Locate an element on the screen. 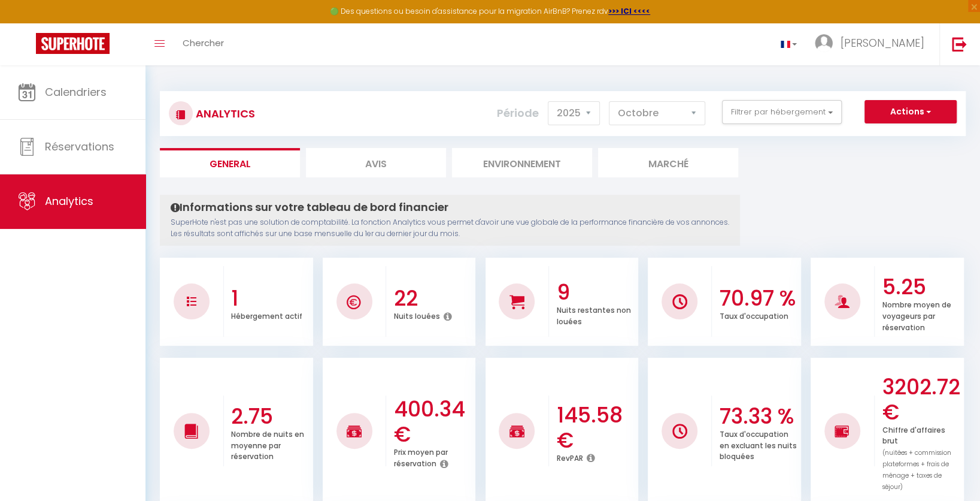 The width and height of the screenshot is (980, 501). li: General is located at coordinates (230, 162).